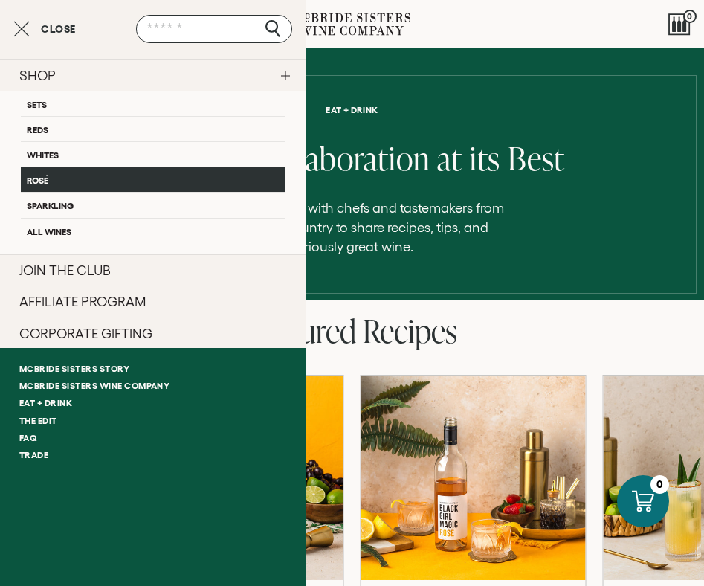  Describe the element at coordinates (152, 179) in the screenshot. I see `a: Rosé` at that location.